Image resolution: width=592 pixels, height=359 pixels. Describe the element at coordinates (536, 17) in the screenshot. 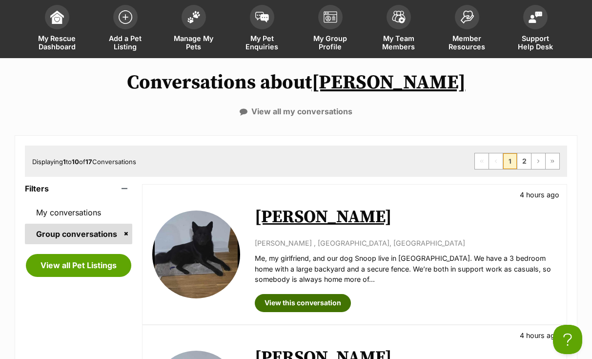

I see `img: help-desk-icon-fdf02630f3aa405de69fd3d07c3f3aa587a6932b1a1747fa1d2bba05be0121f9.svg` at that location.